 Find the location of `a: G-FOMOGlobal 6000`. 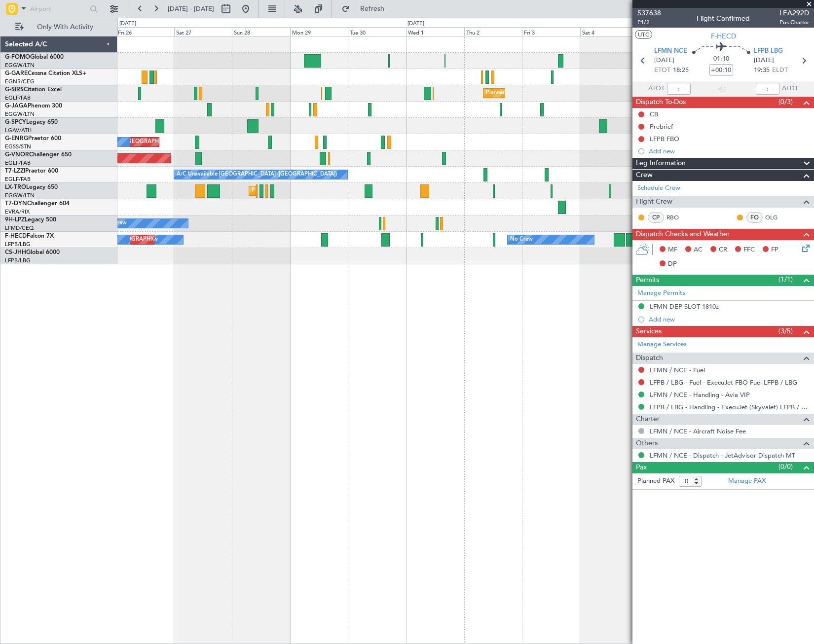

a: G-FOMOGlobal 6000 is located at coordinates (34, 57).